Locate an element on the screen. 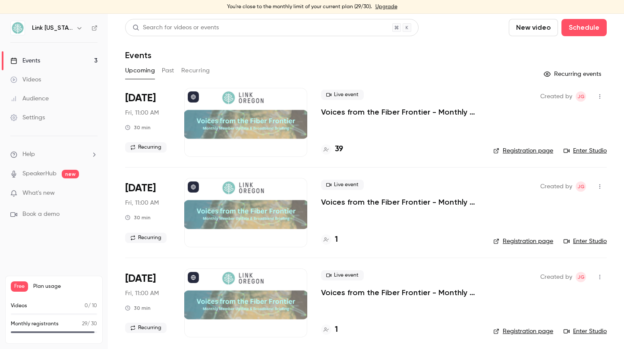  p: / 30 is located at coordinates (89, 324).